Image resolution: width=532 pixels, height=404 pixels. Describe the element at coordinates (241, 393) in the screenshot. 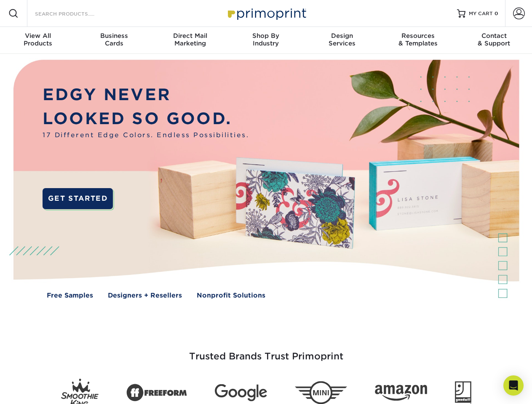

I see `img: Google` at that location.